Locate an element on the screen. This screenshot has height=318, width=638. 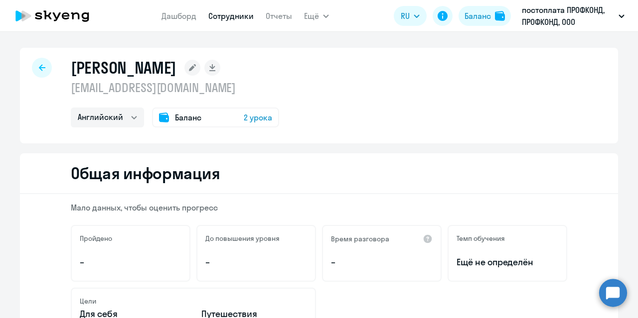
a: Сотрудники is located at coordinates (231, 16).